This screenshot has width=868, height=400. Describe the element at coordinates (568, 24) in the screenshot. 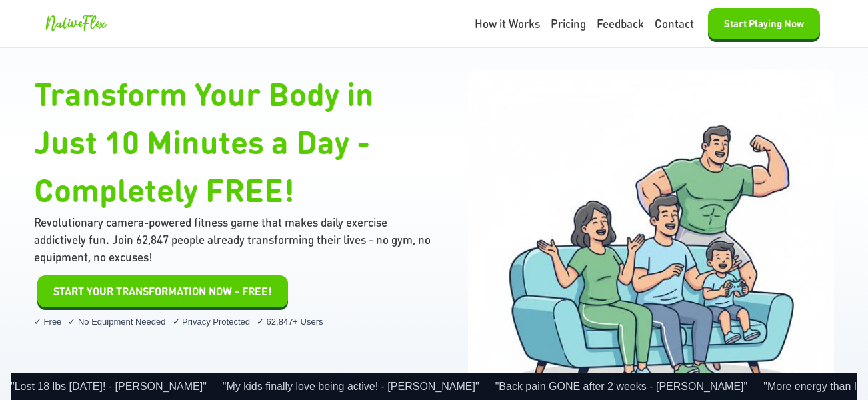

I see `a: Pricing` at that location.